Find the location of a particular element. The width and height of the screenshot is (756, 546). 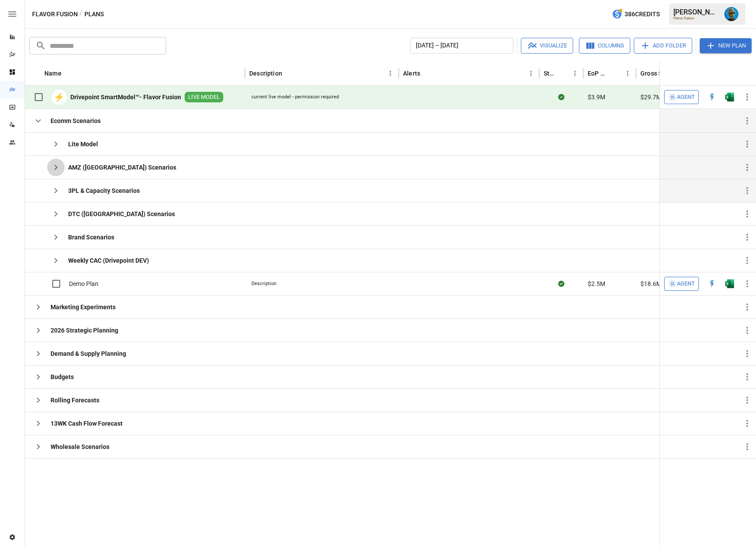

span: 386 Credits is located at coordinates (642, 14).